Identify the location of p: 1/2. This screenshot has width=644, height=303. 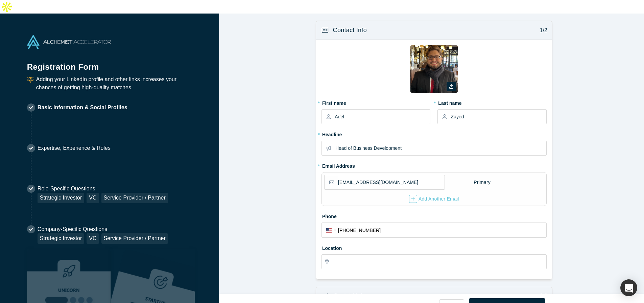
(542, 30).